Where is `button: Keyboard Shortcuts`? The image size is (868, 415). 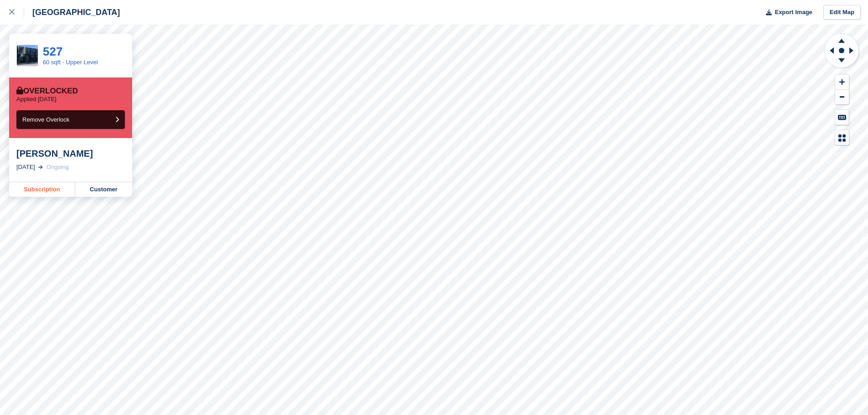 button: Keyboard Shortcuts is located at coordinates (842, 117).